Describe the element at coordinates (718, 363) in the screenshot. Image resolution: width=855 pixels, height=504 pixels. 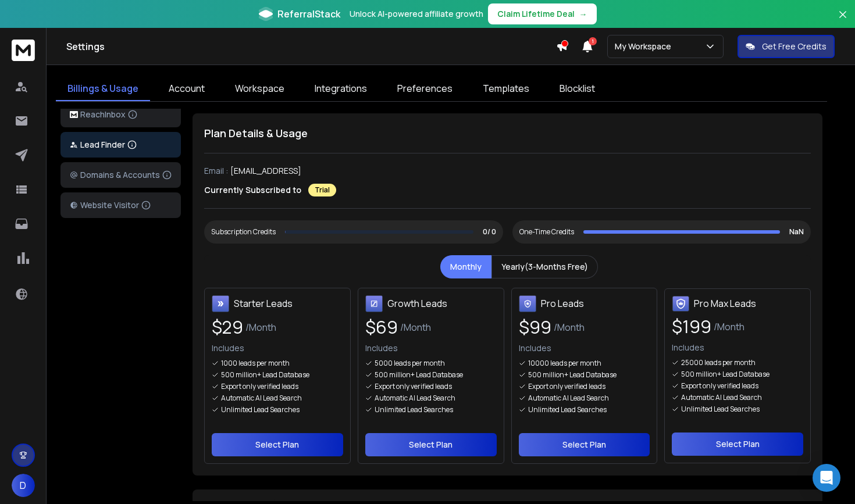
I see `p: 25000 leads per month` at that location.